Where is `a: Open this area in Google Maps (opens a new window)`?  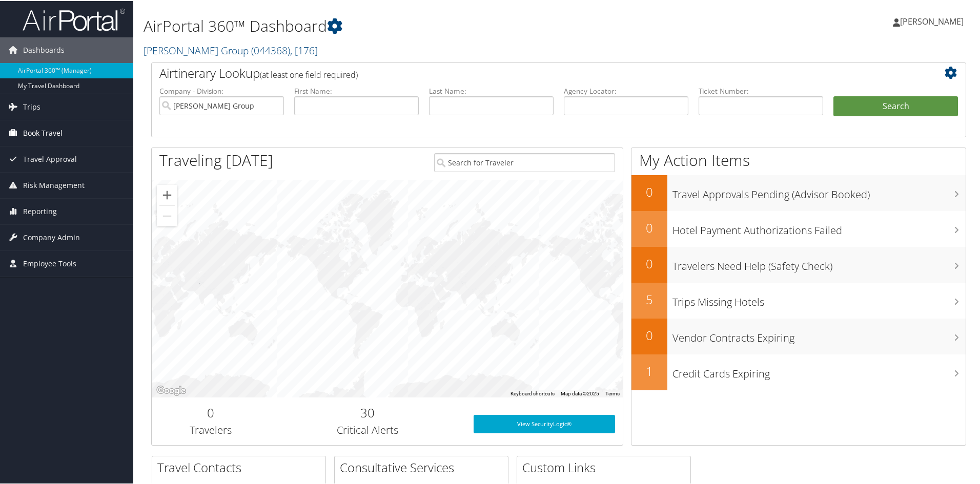 a: Open this area in Google Maps (opens a new window) is located at coordinates (171, 390).